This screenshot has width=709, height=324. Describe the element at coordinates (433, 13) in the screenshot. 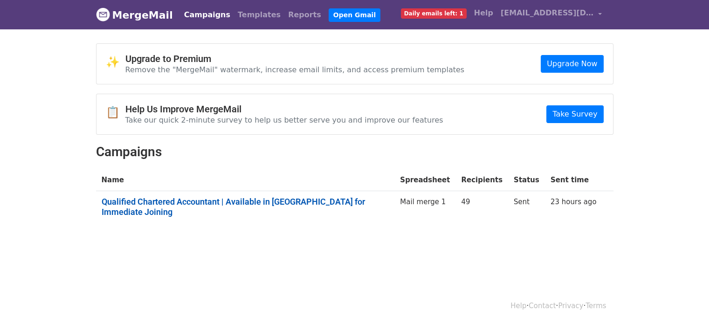

I see `a: Daily emails left: 1` at that location.